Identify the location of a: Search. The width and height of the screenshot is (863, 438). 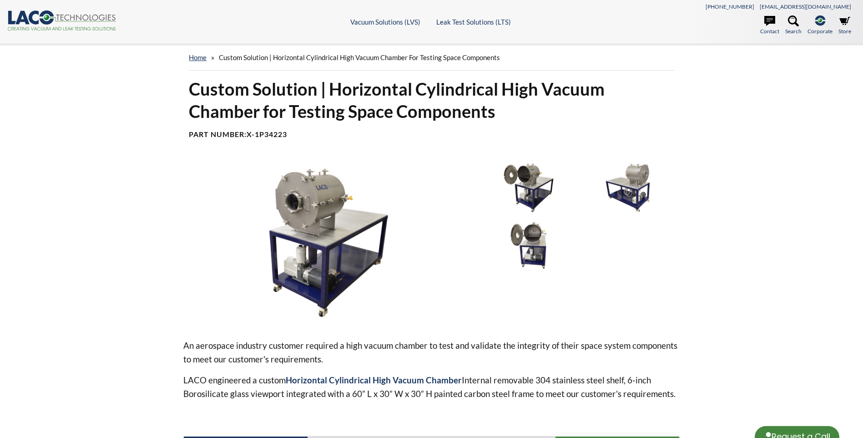
(794, 25).